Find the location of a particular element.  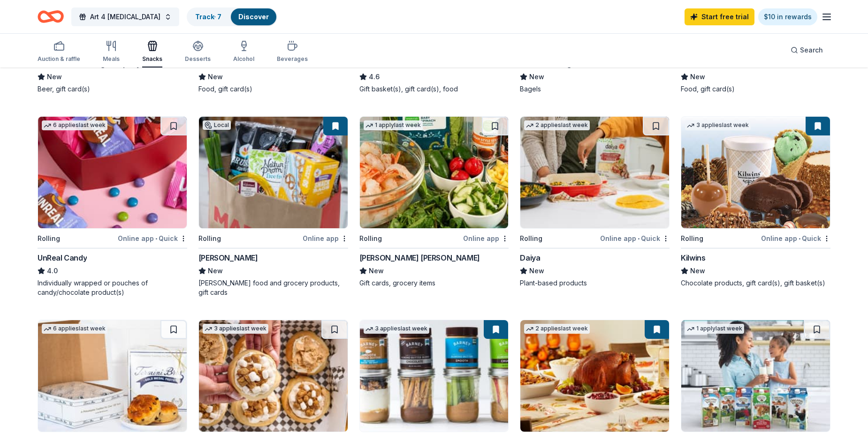

div: Individually wrapped or pouches of candy/chocolate product(s) is located at coordinates (112, 288).